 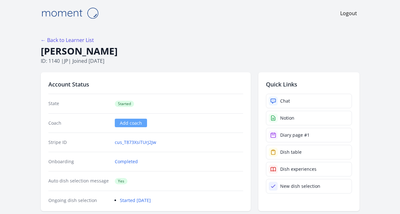 I want to click on a: Diary page #1, so click(x=309, y=135).